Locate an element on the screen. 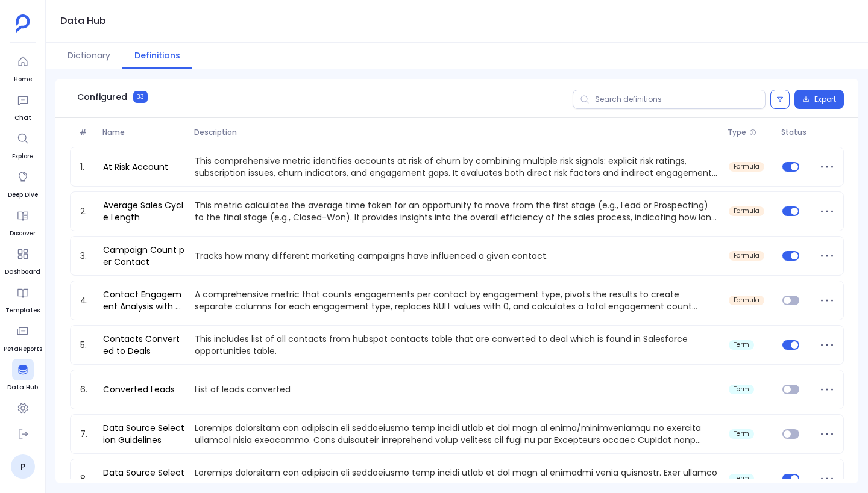  p: This includes list of all contacts from hubspot contacts table that are converted to deal which i... is located at coordinates (457, 345).